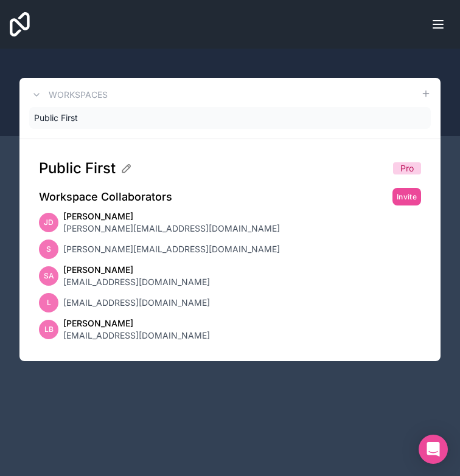  What do you see at coordinates (433, 449) in the screenshot?
I see `div: Open Intercom Messenger` at bounding box center [433, 449].